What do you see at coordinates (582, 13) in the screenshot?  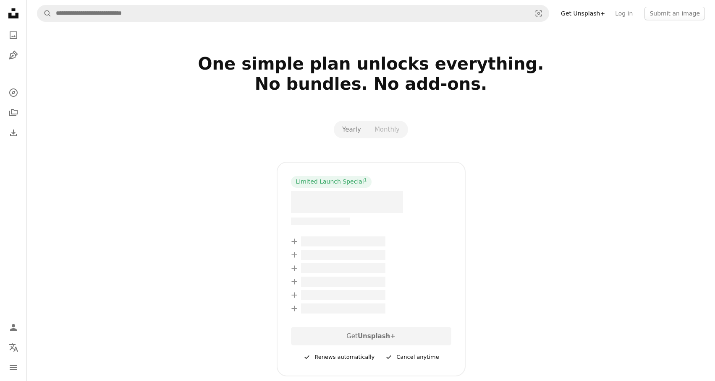 I see `a: Get Unsplash+` at bounding box center [582, 13].